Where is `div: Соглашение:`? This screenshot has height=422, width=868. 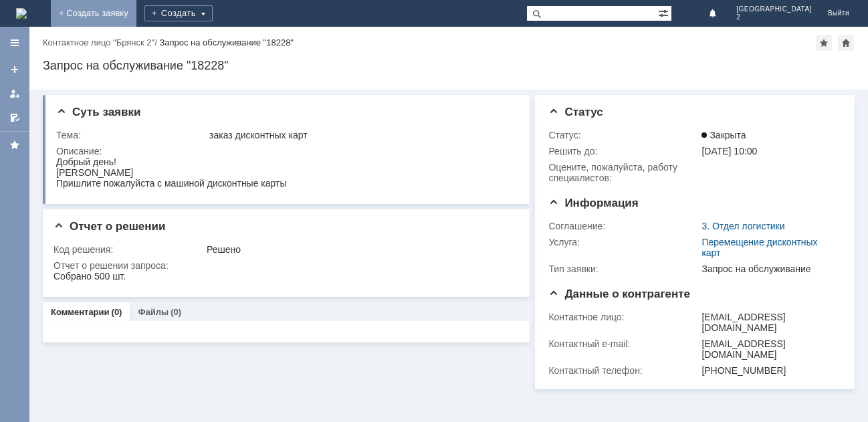 div: Соглашение: is located at coordinates (623, 226).